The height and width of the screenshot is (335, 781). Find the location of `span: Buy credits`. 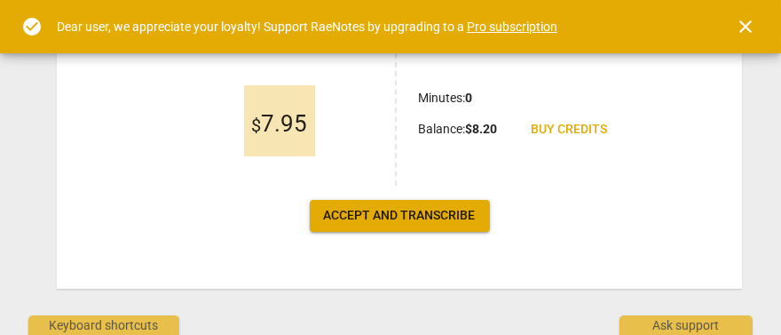

span: Buy credits is located at coordinates (569, 130).